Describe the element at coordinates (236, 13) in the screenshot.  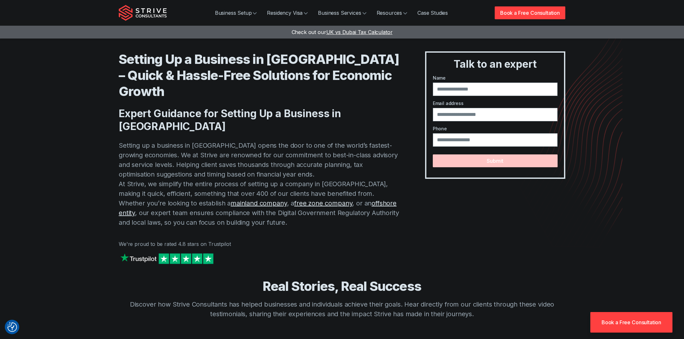
I see `a: Business Setup` at that location.